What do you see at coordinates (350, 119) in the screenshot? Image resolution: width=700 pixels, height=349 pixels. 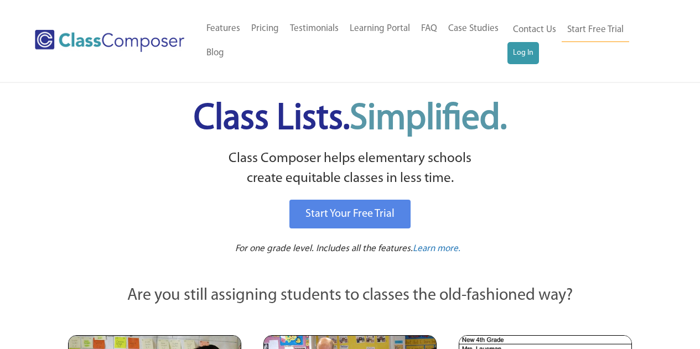 I see `span: Class Lists.` at bounding box center [350, 119].